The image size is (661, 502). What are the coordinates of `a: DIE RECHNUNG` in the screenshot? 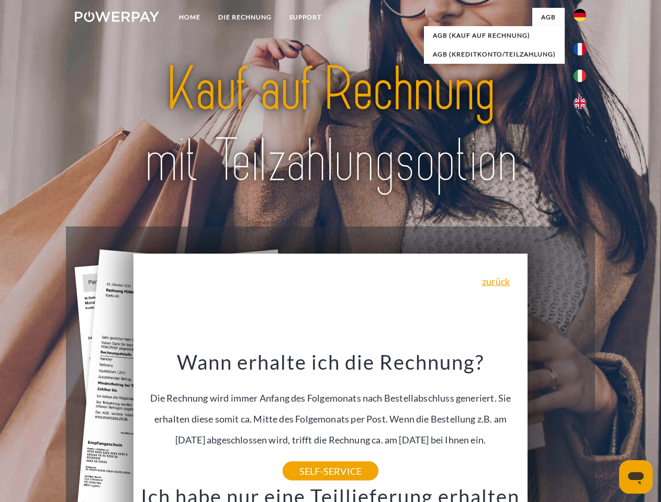 It's located at (245, 17).